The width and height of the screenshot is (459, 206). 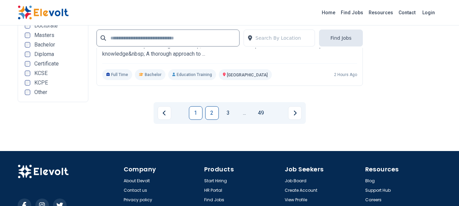 I want to click on span: Certificate, so click(x=46, y=64).